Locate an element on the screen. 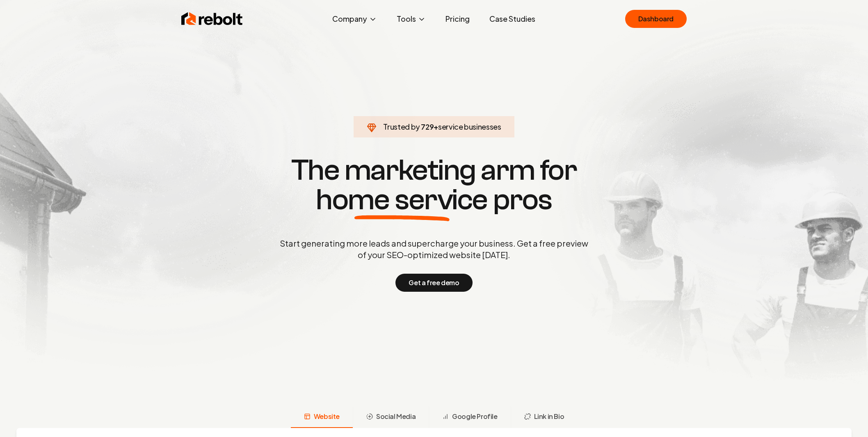 This screenshot has width=868, height=437. span: Social Media is located at coordinates (396, 416).